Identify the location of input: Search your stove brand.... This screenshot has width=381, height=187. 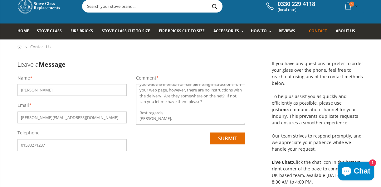
(187, 6).